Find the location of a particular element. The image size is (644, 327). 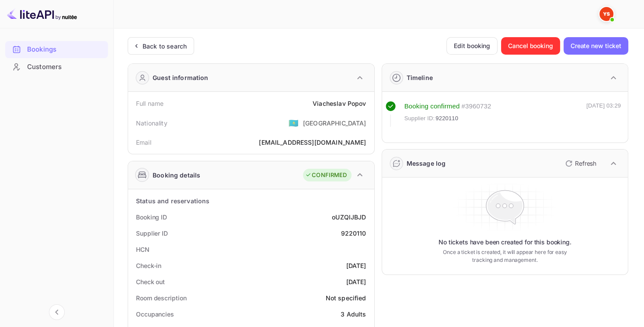

img: LiteAPI logo is located at coordinates (42, 14).